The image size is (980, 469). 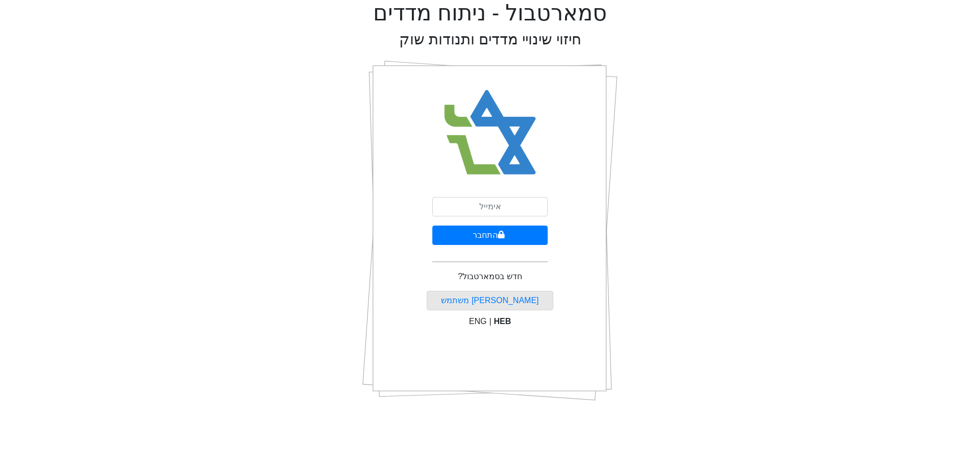 What do you see at coordinates (490, 207) in the screenshot?
I see `input: אימייל` at bounding box center [490, 207].